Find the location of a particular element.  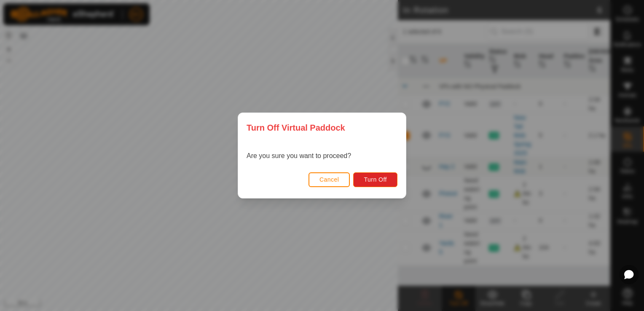

span: Turn Off Virtual Paddock is located at coordinates (296, 128).